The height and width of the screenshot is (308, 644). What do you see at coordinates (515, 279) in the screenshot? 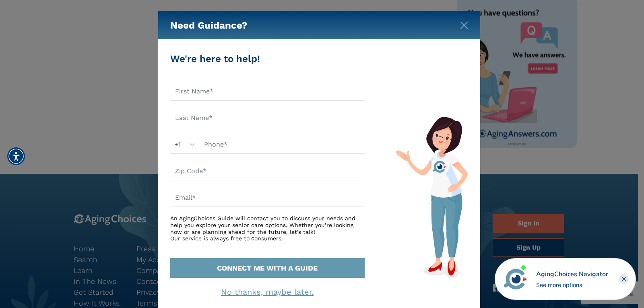
I see `img: avatar` at bounding box center [515, 279].